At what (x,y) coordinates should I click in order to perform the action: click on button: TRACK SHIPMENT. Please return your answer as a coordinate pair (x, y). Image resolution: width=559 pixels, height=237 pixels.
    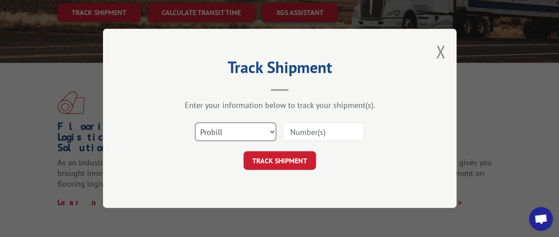
    Looking at the image, I should click on (280, 161).